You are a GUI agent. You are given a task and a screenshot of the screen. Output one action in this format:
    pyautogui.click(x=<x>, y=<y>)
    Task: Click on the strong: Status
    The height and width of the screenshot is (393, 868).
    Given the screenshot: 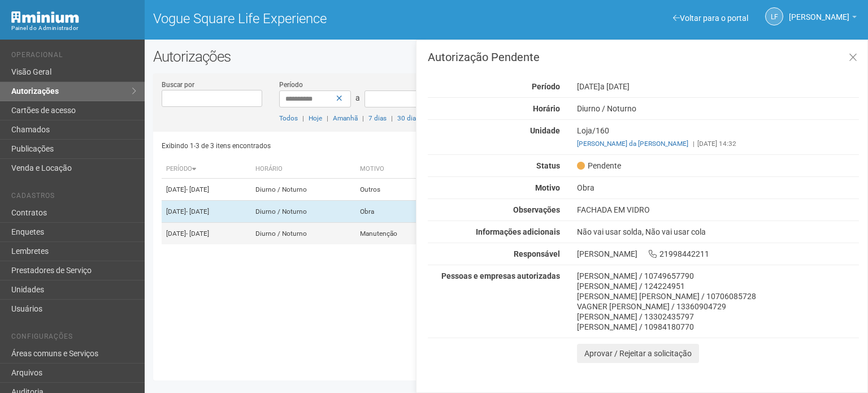 What is the action you would take?
    pyautogui.click(x=548, y=166)
    